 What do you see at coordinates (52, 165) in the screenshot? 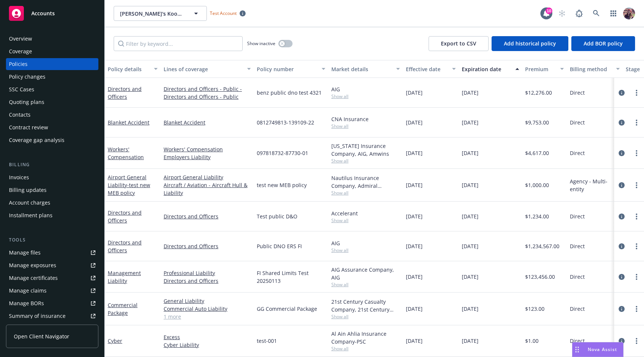
I see `div: Billing` at bounding box center [52, 165].